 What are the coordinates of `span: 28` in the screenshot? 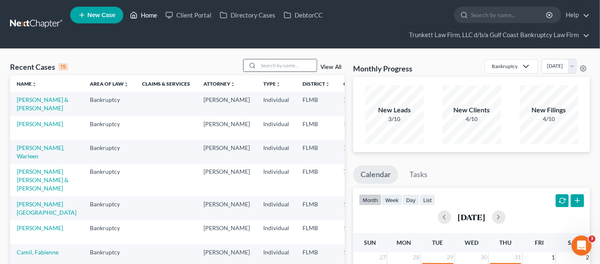 It's located at (416, 257).